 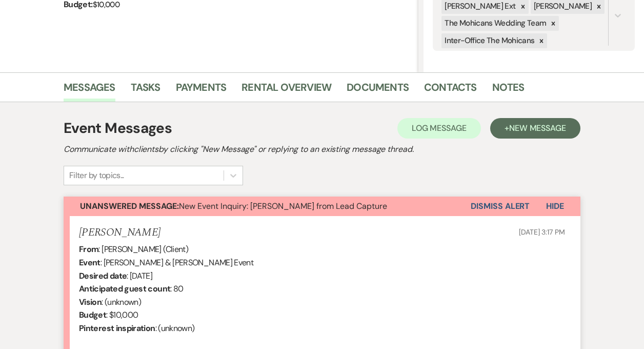 What do you see at coordinates (129, 205) in the screenshot?
I see `strong: Unanswered Message:` at bounding box center [129, 205].